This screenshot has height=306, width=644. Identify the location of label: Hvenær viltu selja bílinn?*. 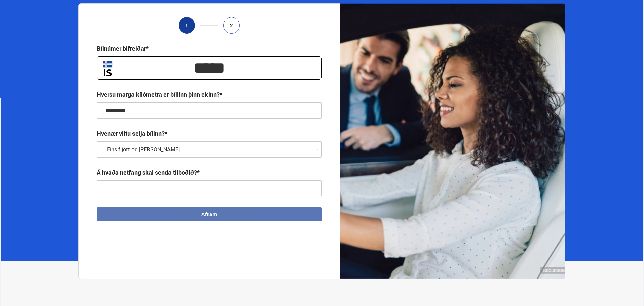
(132, 133).